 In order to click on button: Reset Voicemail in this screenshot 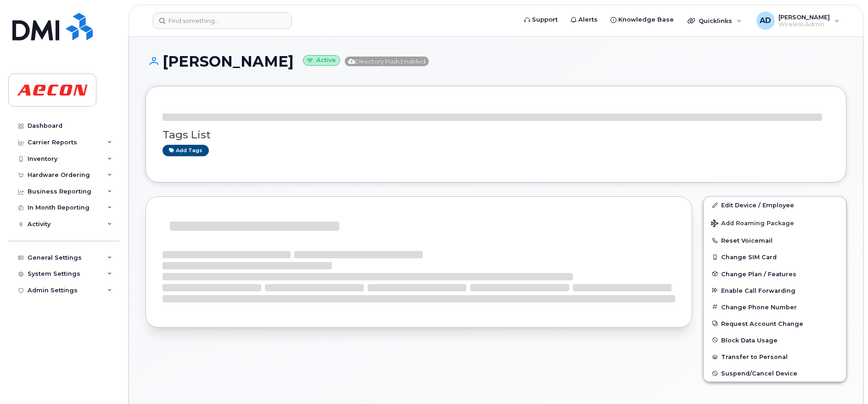, I will do `click(775, 240)`.